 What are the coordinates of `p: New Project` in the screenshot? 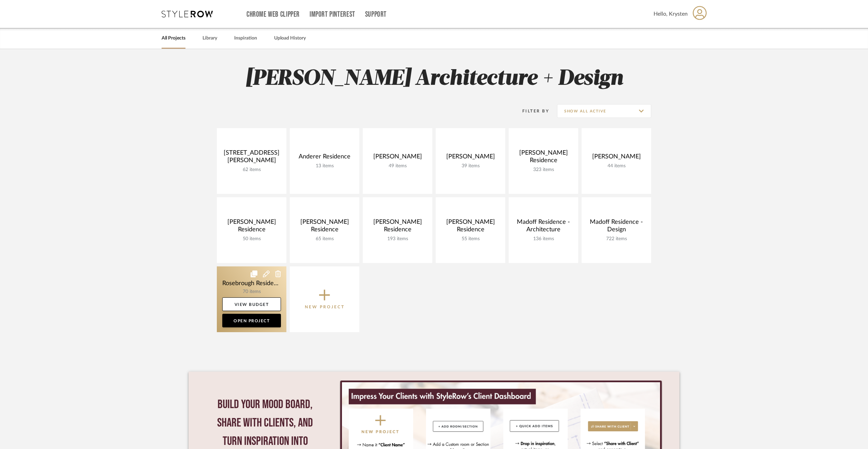 It's located at (324, 307).